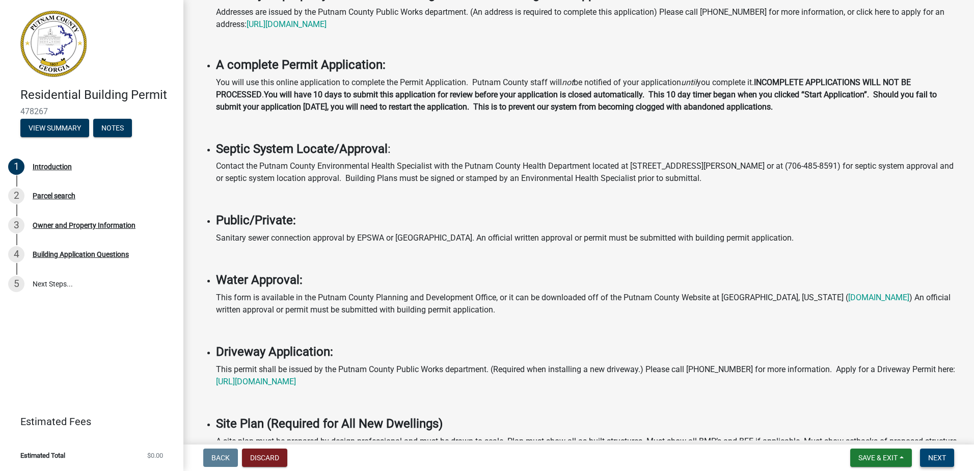 Image resolution: width=974 pixels, height=471 pixels. I want to click on strong: Septic System Locate/Approval, so click(302, 149).